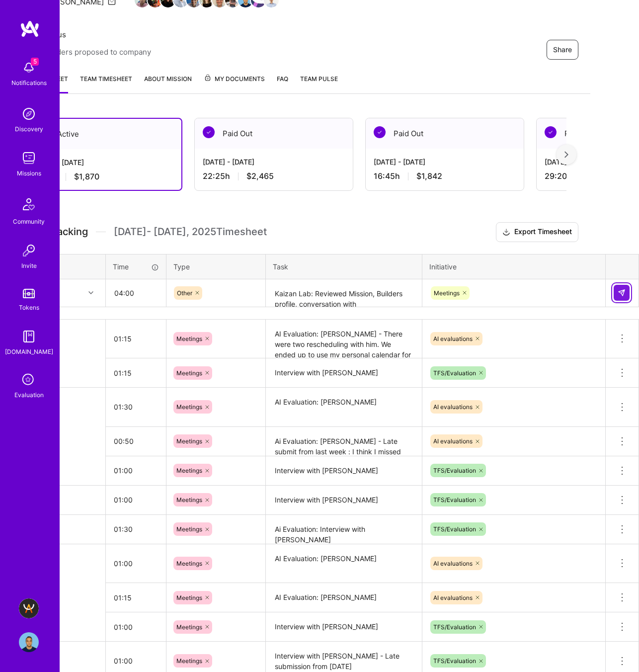 This screenshot has width=639, height=672. What do you see at coordinates (29, 266) in the screenshot?
I see `div: Invite` at bounding box center [29, 266].